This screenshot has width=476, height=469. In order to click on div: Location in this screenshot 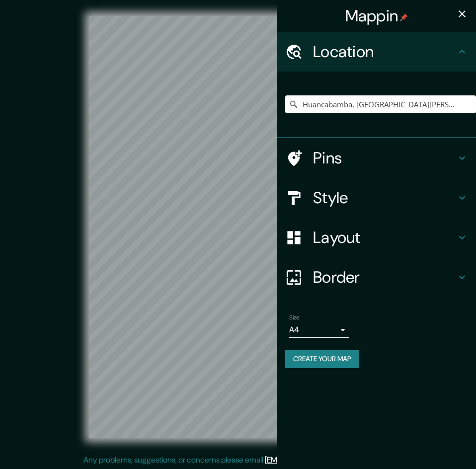, I will do `click(377, 52)`.